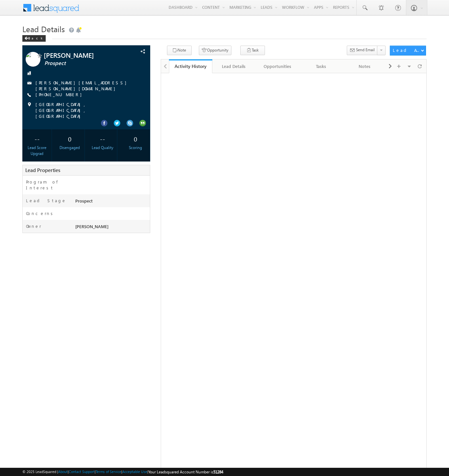 Image resolution: width=449 pixels, height=476 pixels. Describe the element at coordinates (321, 66) in the screenshot. I see `a: Tasks` at that location.